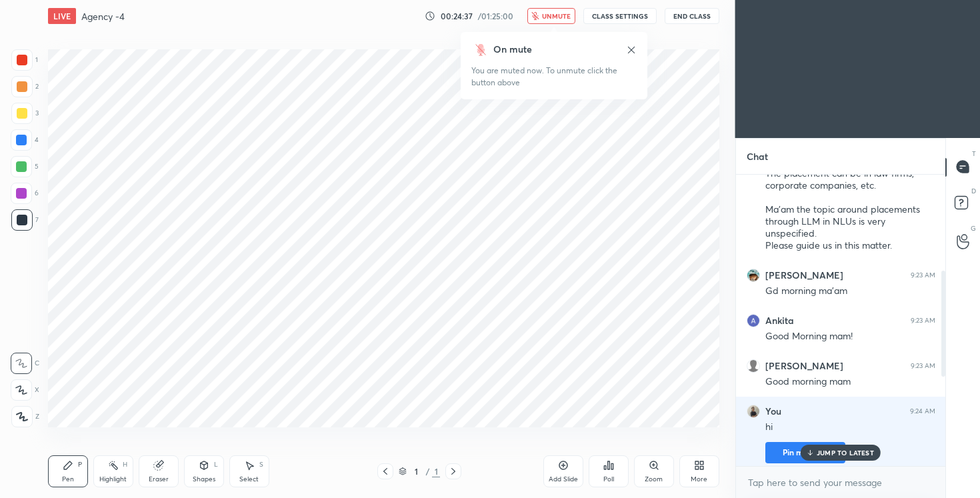 This screenshot has height=498, width=980. I want to click on div: Shapes, so click(204, 479).